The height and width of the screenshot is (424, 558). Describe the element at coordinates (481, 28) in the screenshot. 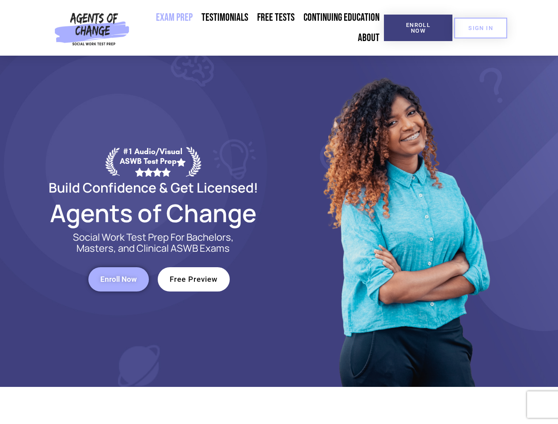

I see `a: SIGN IN` at that location.